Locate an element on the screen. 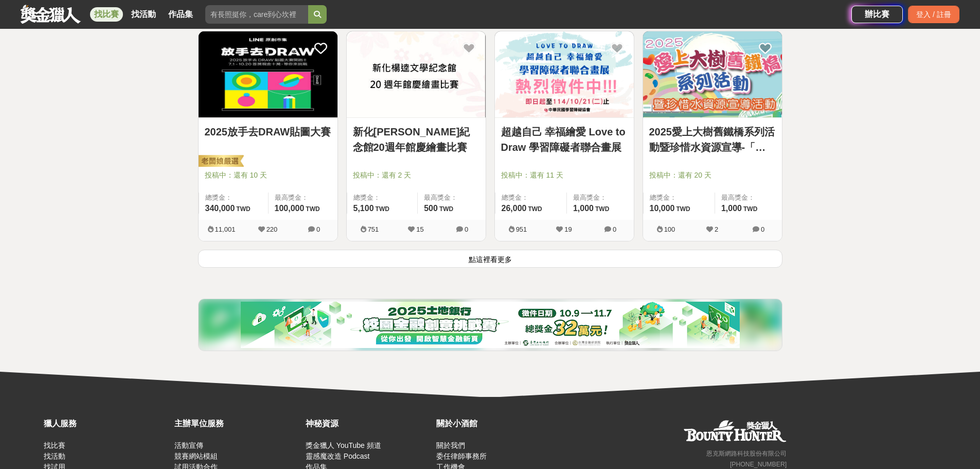  input: 有長照挺你，care到心坎裡！青春出手，拍出照顧 影音徵件活動 is located at coordinates (257, 14).